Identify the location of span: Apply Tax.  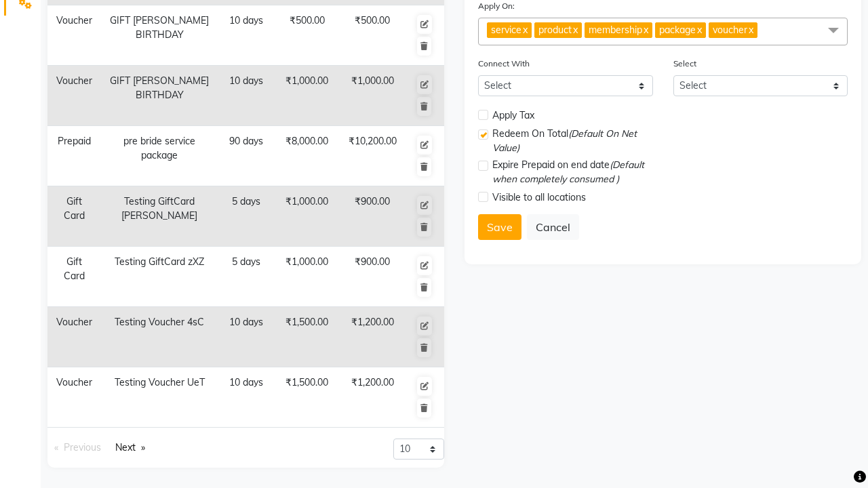
(513, 115).